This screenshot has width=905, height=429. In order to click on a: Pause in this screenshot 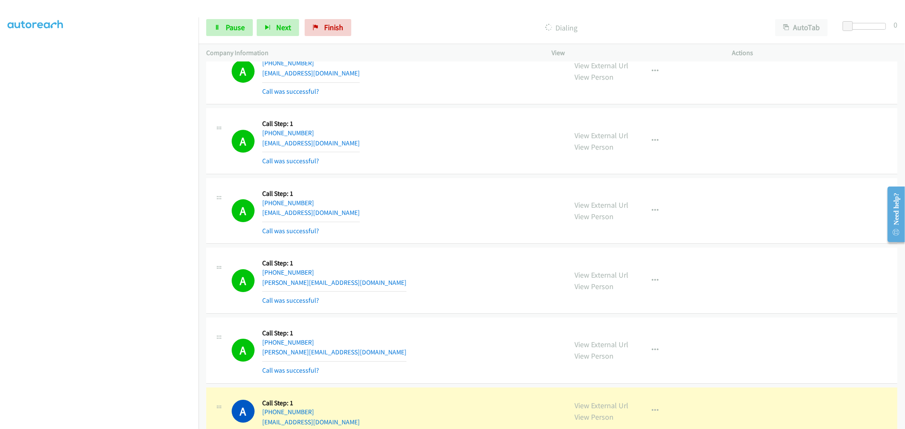, I will do `click(229, 28)`.